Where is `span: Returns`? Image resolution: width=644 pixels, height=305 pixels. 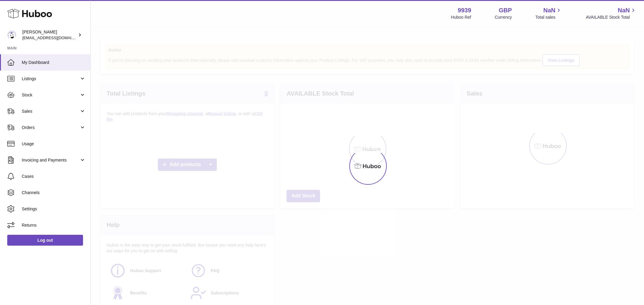
span: Returns is located at coordinates (54, 225).